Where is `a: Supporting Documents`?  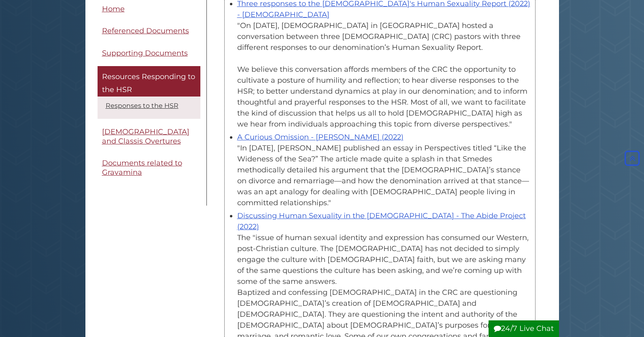
a: Supporting Documents is located at coordinates (149, 53).